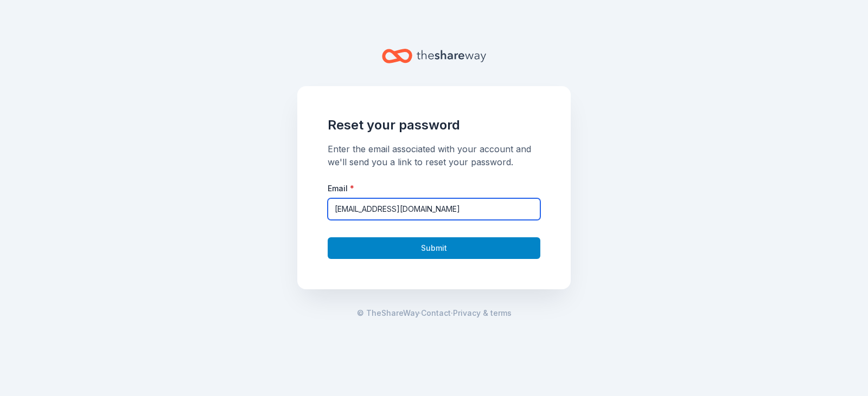 This screenshot has height=396, width=868. What do you see at coordinates (388, 312) in the screenshot?
I see `span: © TheShareWay` at bounding box center [388, 312].